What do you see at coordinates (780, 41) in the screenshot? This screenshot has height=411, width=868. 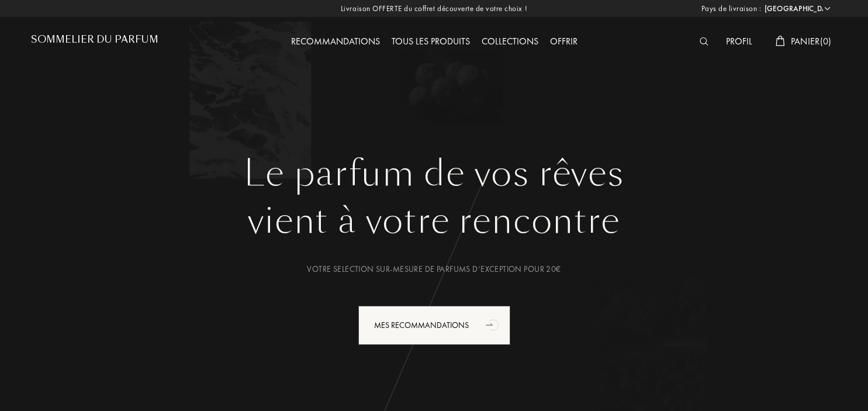 I see `img: cart_white.svg` at bounding box center [780, 41].